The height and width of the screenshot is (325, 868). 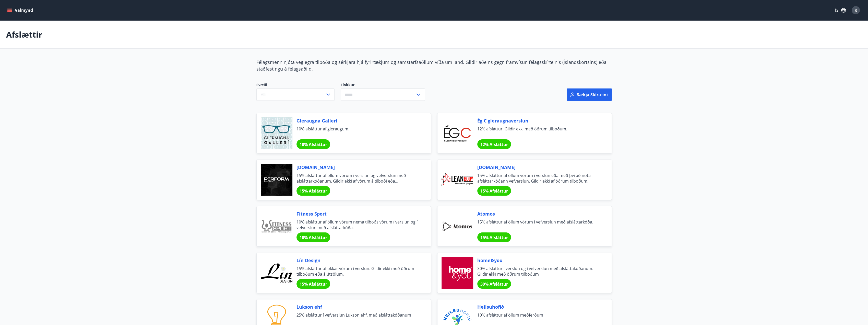 I want to click on button: menu, so click(x=20, y=10).